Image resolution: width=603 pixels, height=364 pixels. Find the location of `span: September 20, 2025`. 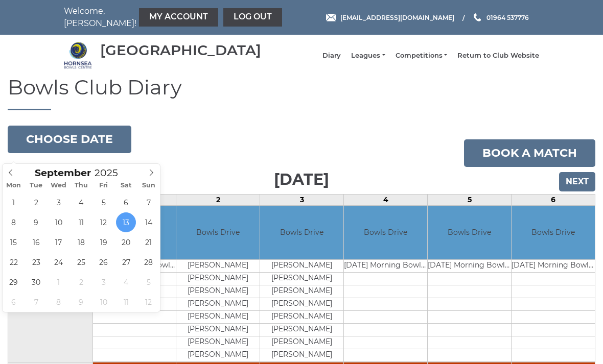

span: September 20, 2025 is located at coordinates (126, 242).